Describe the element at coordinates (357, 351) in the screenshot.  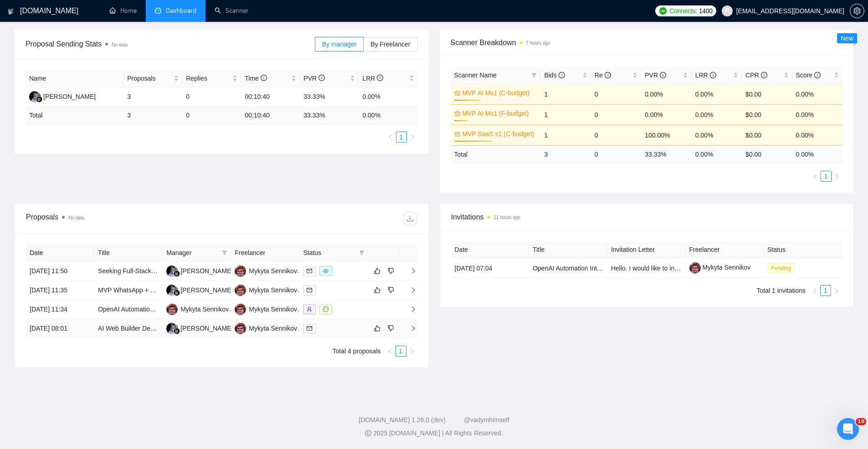
I see `li: Total 4 proposals` at that location.